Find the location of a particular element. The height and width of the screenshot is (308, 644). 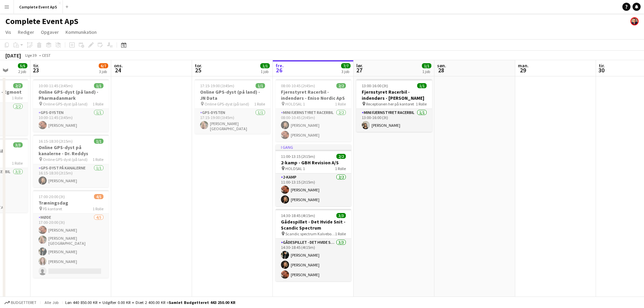

a: Opgaver is located at coordinates (50, 32).